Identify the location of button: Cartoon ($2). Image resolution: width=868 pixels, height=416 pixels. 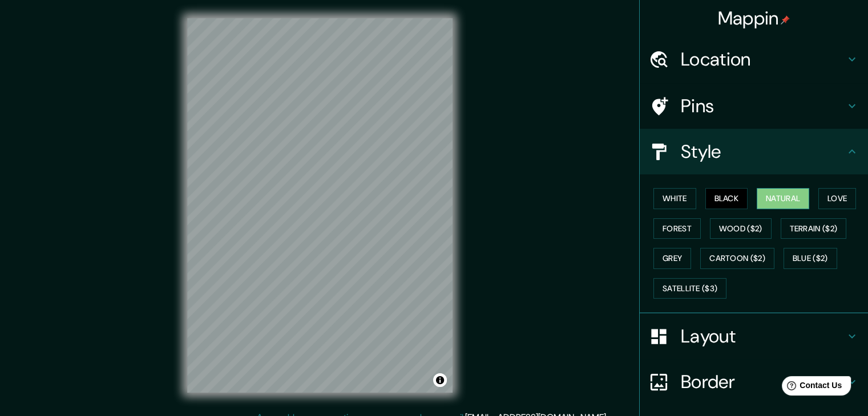
(738, 258).